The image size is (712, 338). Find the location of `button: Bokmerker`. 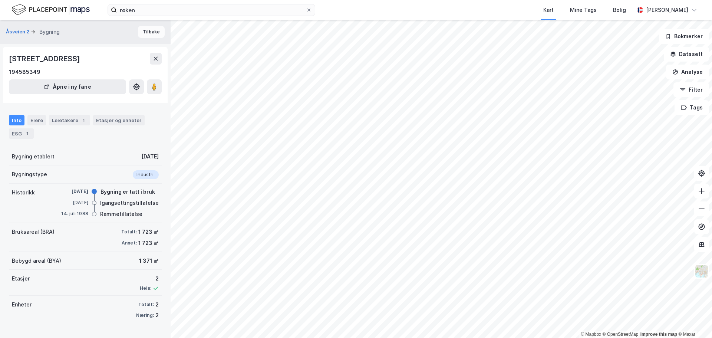

button: Bokmerker is located at coordinates (684, 36).